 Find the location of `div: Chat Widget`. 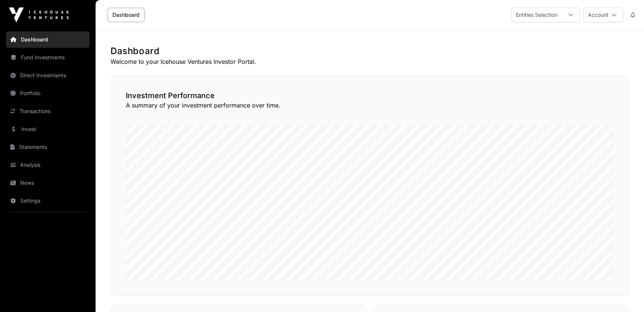

div: Chat Widget is located at coordinates (625, 294).